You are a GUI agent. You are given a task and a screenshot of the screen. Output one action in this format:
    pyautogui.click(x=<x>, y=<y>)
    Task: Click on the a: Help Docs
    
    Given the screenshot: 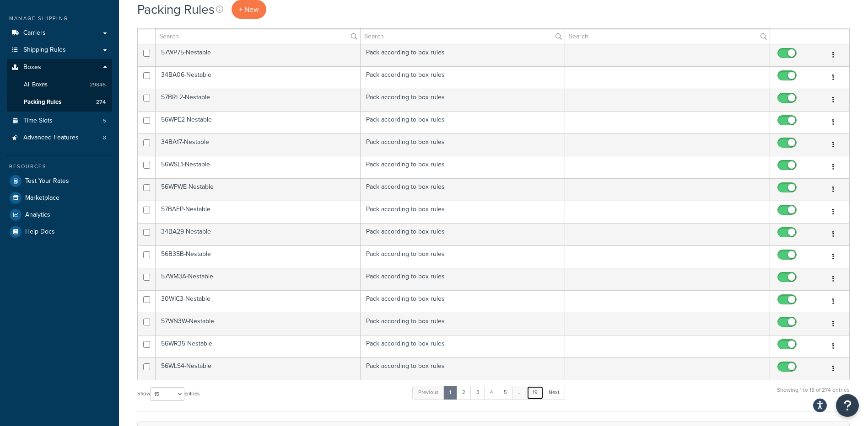 What is the action you would take?
    pyautogui.click(x=59, y=232)
    